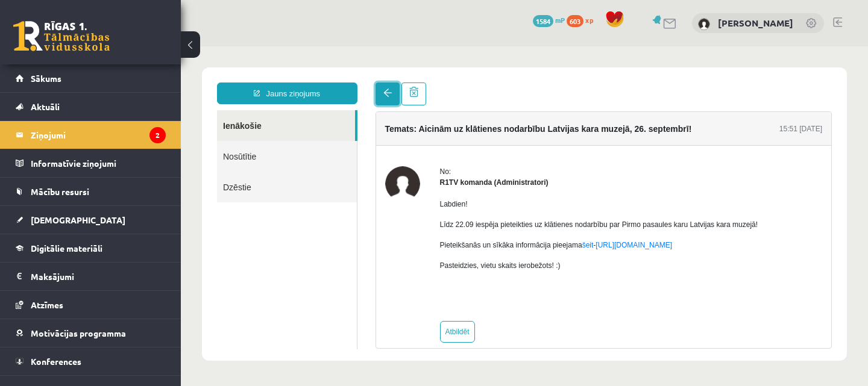 Image resolution: width=868 pixels, height=386 pixels. I want to click on a: Informatīvie ziņojumi, so click(90, 163).